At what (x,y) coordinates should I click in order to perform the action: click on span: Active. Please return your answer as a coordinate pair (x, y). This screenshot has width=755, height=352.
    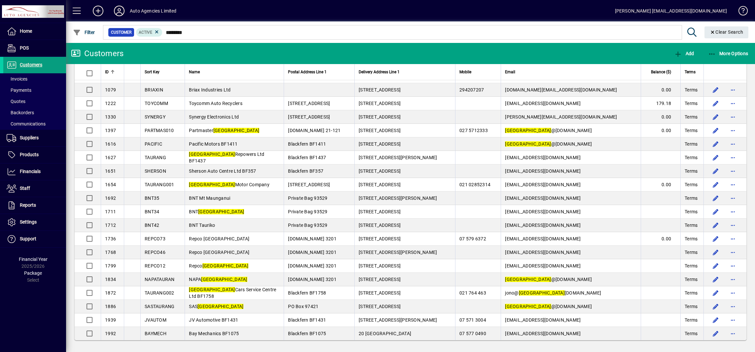
    Looking at the image, I should click on (145, 32).